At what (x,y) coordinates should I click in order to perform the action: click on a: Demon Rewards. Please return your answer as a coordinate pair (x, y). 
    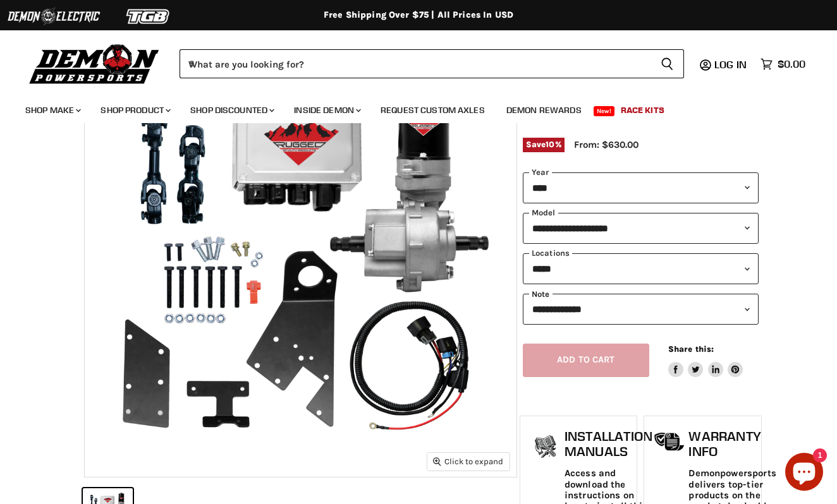
    Looking at the image, I should click on (543, 110).